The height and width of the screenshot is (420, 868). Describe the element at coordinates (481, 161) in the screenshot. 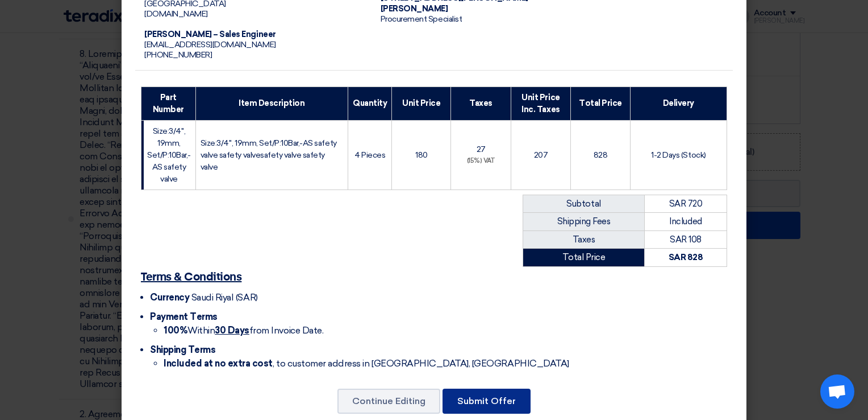

I see `div: (15%) VAT` at that location.